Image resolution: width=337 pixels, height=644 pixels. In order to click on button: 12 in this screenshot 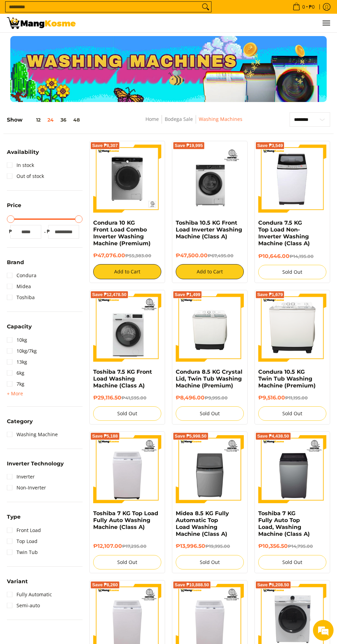, I will do `click(33, 120)`.